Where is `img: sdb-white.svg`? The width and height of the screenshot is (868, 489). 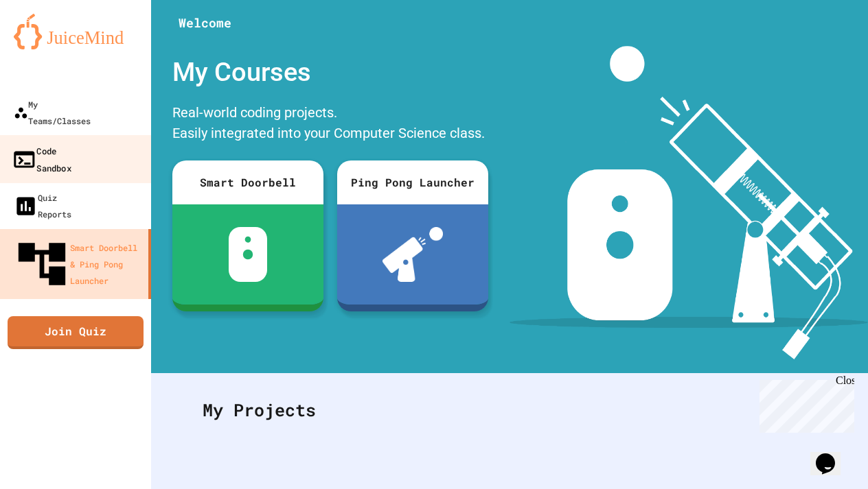
img: sdb-white.svg is located at coordinates (248, 254).